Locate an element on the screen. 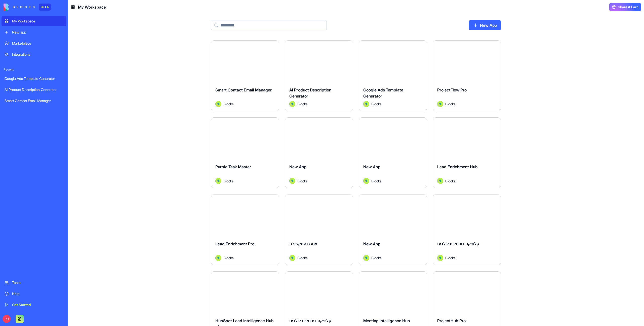 The height and width of the screenshot is (326, 644). a: Google Ads Template Generator is located at coordinates (34, 79).